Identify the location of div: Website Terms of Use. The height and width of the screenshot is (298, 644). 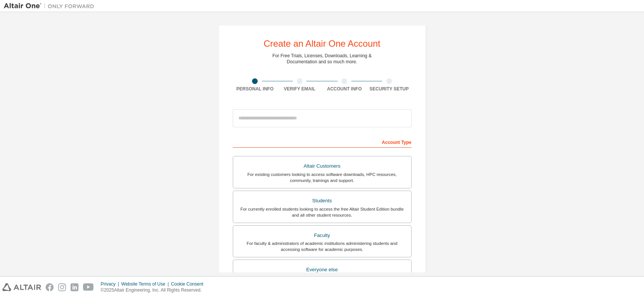
(146, 284).